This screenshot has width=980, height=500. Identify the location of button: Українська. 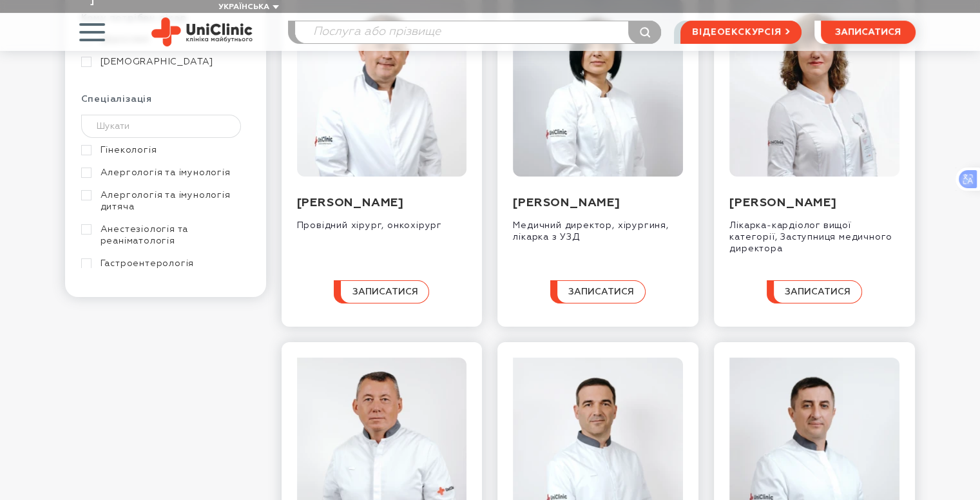
(247, 7).